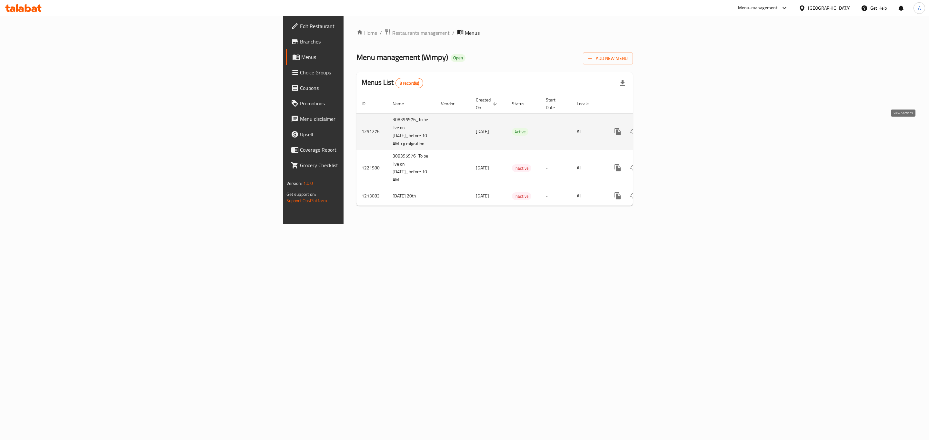 The height and width of the screenshot is (440, 929). What do you see at coordinates (520, 132) in the screenshot?
I see `div: Active` at bounding box center [520, 132].